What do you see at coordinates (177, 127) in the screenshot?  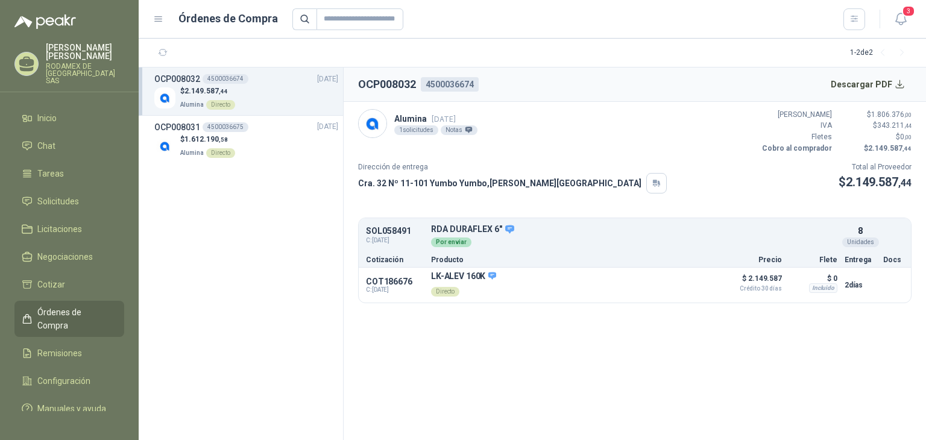 I see `h3: OCP008031` at bounding box center [177, 127].